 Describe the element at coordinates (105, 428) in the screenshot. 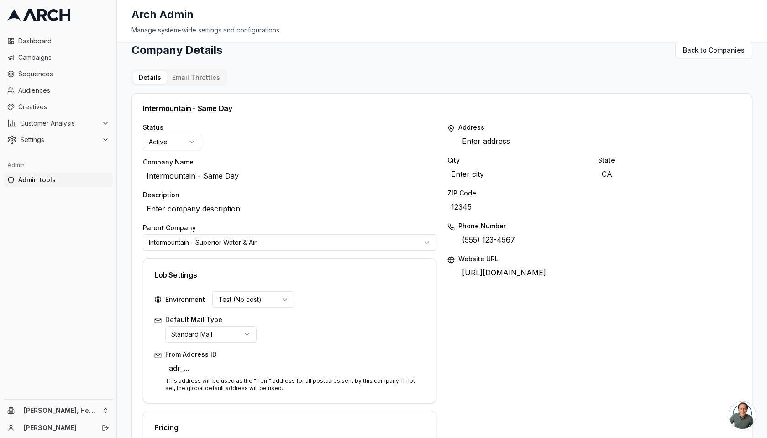

I see `button: Log out` at that location.